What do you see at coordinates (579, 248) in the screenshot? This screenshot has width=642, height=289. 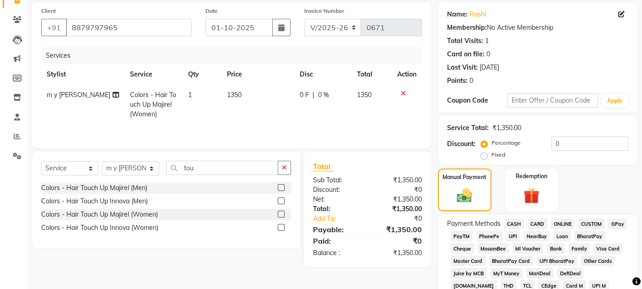 I see `span: Family` at bounding box center [579, 248].